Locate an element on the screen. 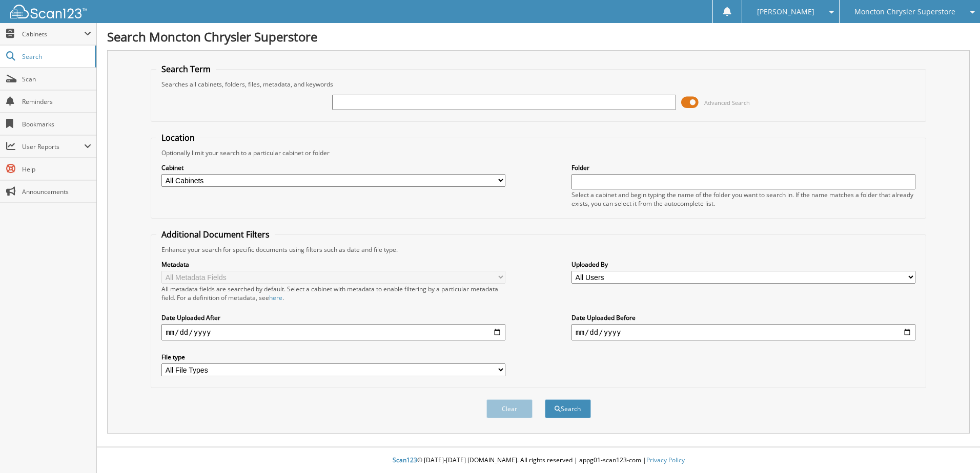  button: Clear is located at coordinates (509, 409).